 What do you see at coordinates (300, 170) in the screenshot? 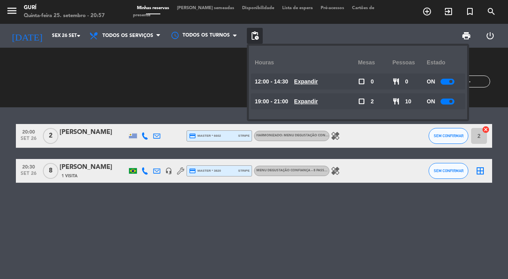
I see `span: MENU DEGUSTAÇÃO CONFIANÇA – 8 passos` at bounding box center [300, 170].